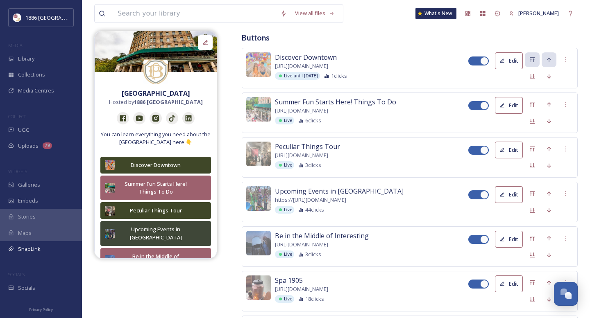  What do you see at coordinates (28, 201) in the screenshot?
I see `span: Embeds` at bounding box center [28, 201].